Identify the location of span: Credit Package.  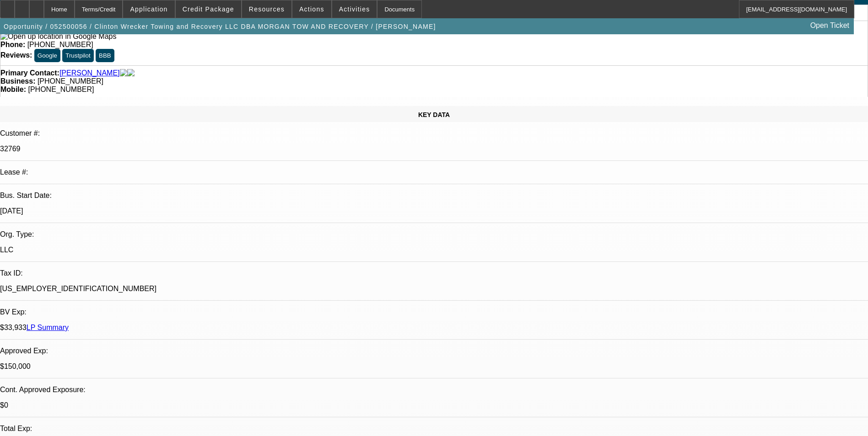
(208, 9).